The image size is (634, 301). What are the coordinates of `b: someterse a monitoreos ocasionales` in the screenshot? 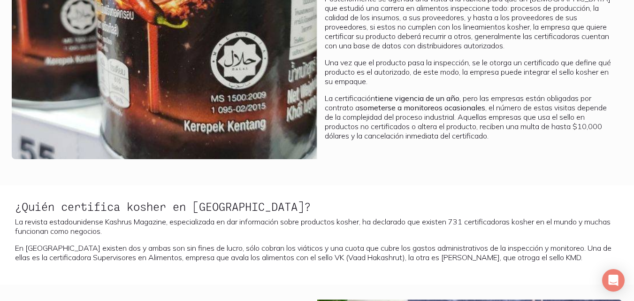 It's located at (422, 107).